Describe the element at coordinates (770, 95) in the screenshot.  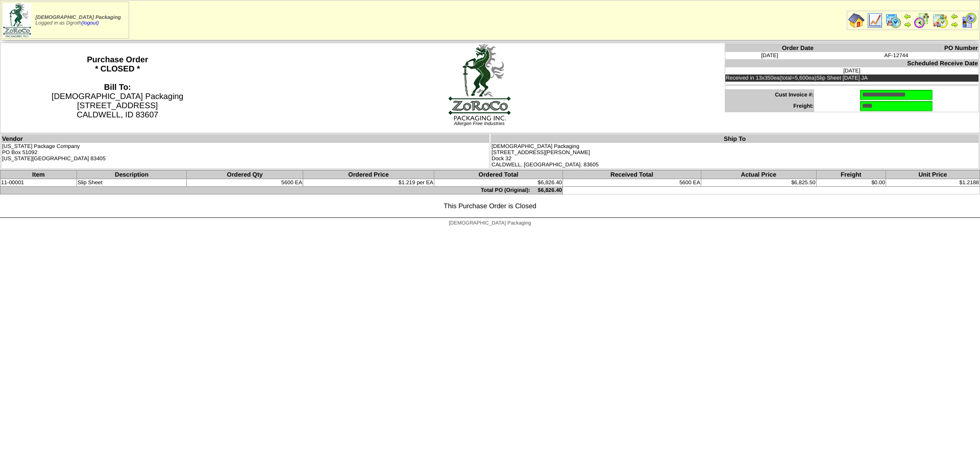
I see `td: Cust Invoice #:` at that location.